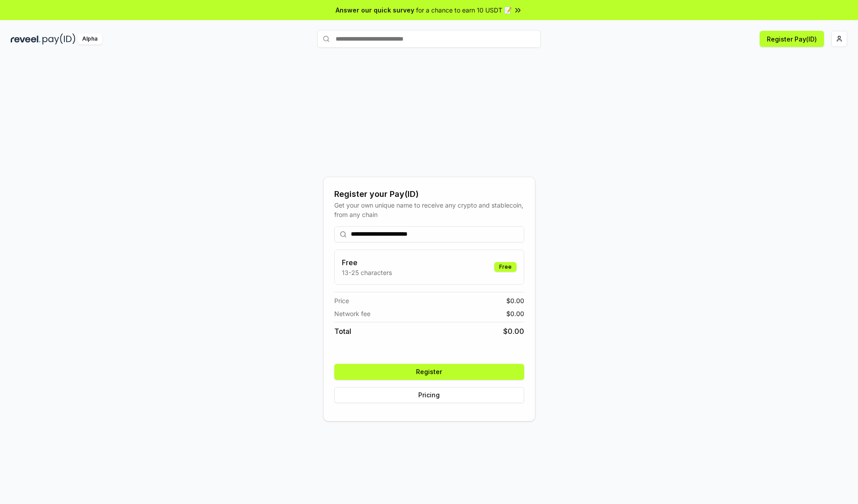 The height and width of the screenshot is (504, 858). What do you see at coordinates (90, 39) in the screenshot?
I see `div: Alpha` at bounding box center [90, 39].